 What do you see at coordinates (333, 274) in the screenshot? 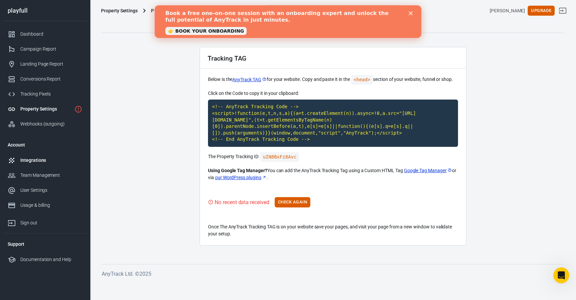
I see `h6: AnyTrack Ltd. © 2025` at bounding box center [333, 274].